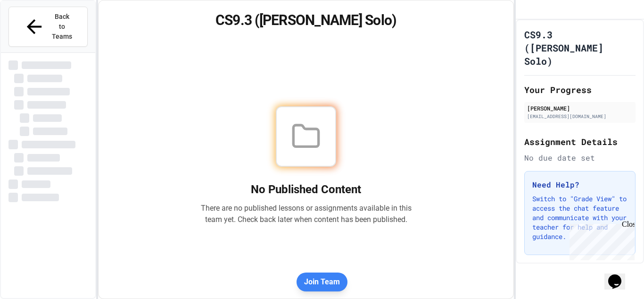 Image resolution: width=644 pixels, height=299 pixels. Describe the element at coordinates (48, 27) in the screenshot. I see `button: Back to Teams` at that location.